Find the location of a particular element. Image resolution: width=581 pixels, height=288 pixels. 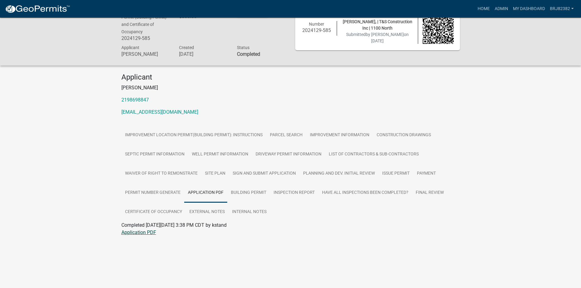

a: Waiver of Right to Remonstrate is located at coordinates (161, 174).